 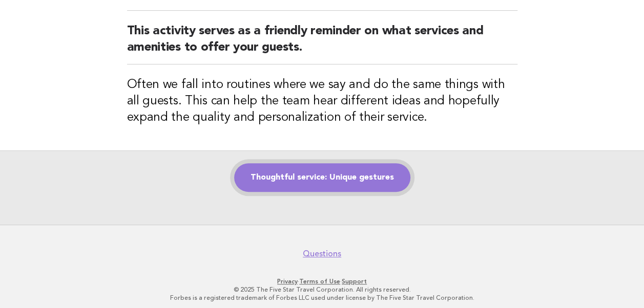 I want to click on h2: This activity serves as a friendly reminder on what services and amenities to offer your guests., so click(x=322, y=44).